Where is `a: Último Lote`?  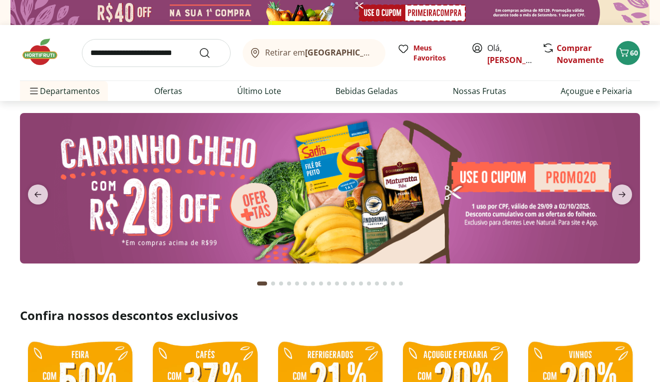 a: Último Lote is located at coordinates (259, 91).